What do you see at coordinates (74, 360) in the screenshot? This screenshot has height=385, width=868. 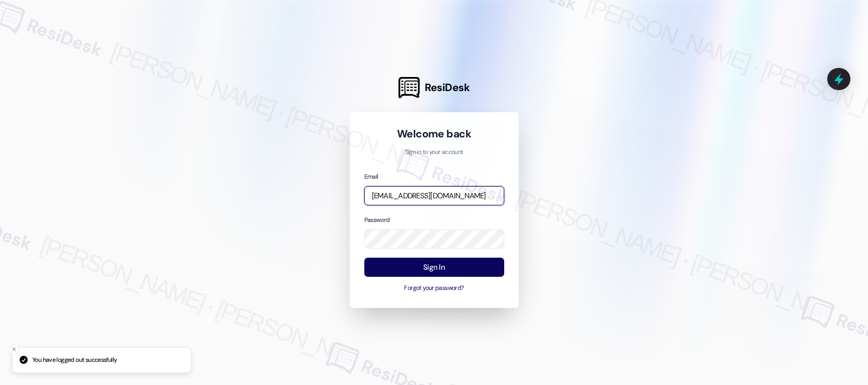 I see `p: You have logged out successfully` at bounding box center [74, 360].